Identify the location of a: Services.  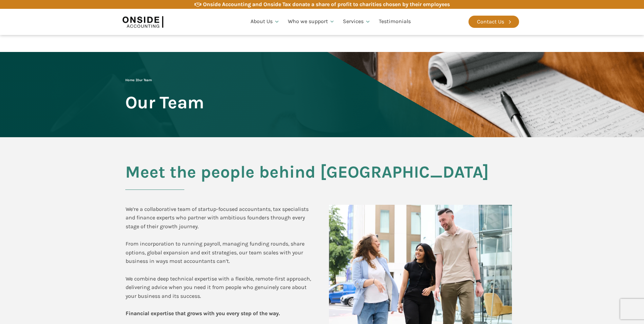
(357, 22).